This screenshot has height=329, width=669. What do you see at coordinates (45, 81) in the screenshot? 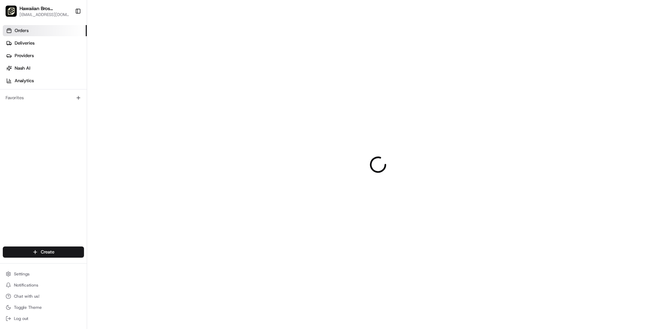
I see `a: Analytics` at bounding box center [45, 81].